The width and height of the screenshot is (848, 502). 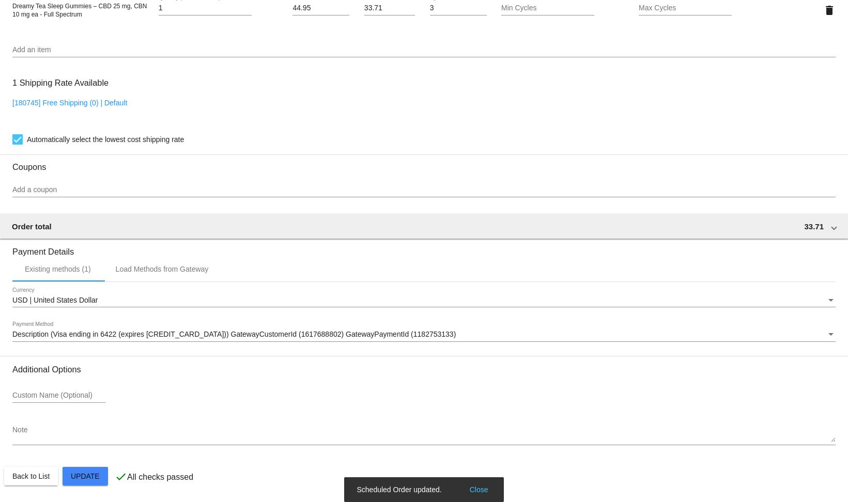 I want to click on p: All checks passed, so click(x=160, y=478).